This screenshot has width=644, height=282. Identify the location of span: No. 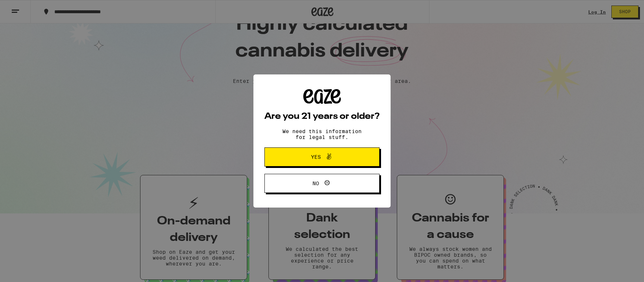
(315, 183).